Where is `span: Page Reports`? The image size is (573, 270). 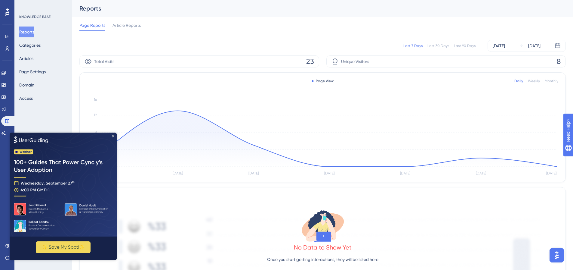 span: Page Reports is located at coordinates (92, 25).